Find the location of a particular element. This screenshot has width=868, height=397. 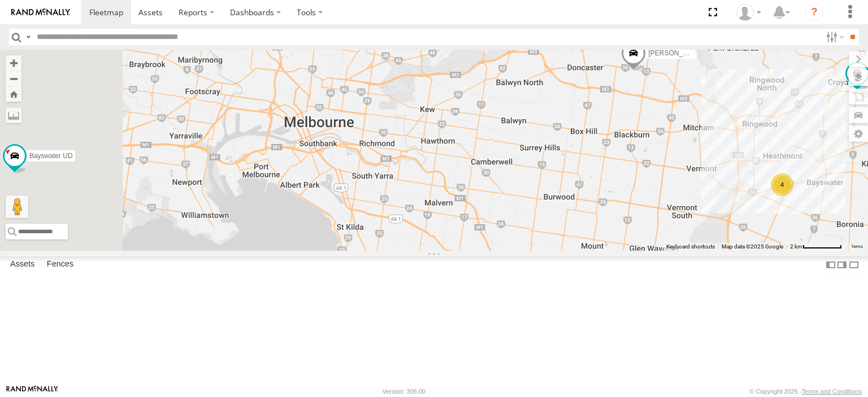

span: Bayswater UD is located at coordinates (51, 156).